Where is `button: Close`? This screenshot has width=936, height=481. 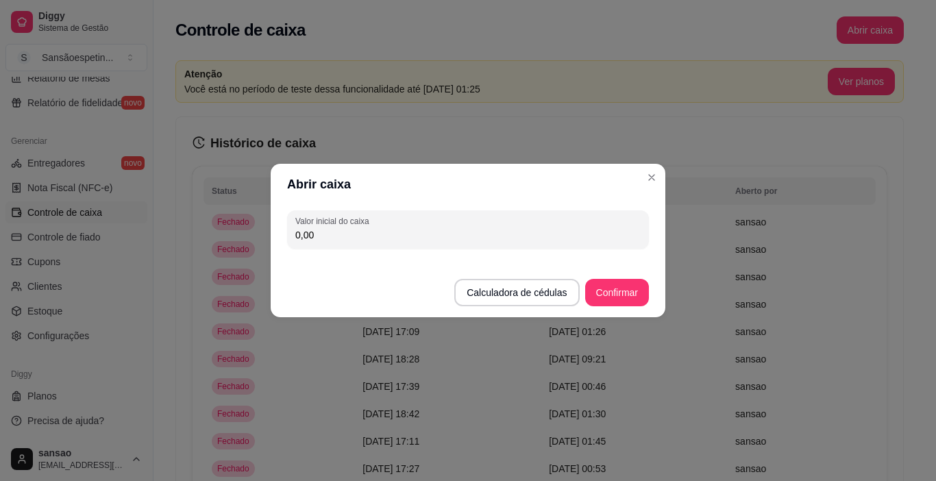
button: Close is located at coordinates (651, 177).